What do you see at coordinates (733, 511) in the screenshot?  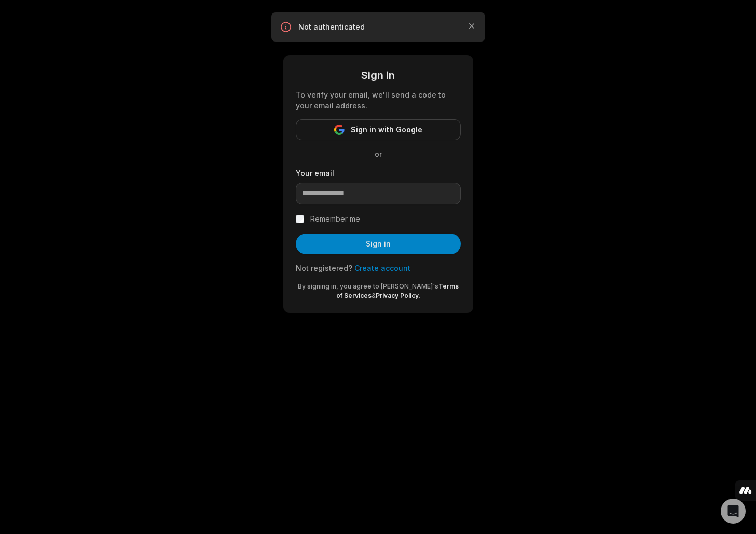 I see `div: Open Intercom Messenger` at bounding box center [733, 511].